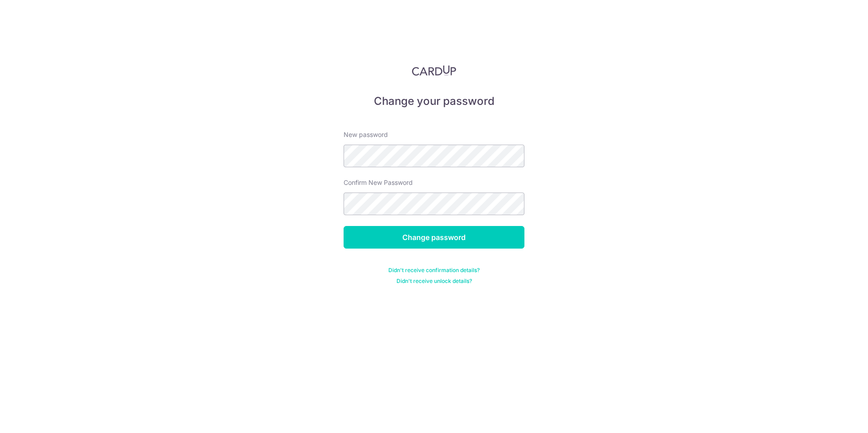 This screenshot has width=868, height=433. What do you see at coordinates (434, 70) in the screenshot?
I see `img: CardUp Logo` at bounding box center [434, 70].